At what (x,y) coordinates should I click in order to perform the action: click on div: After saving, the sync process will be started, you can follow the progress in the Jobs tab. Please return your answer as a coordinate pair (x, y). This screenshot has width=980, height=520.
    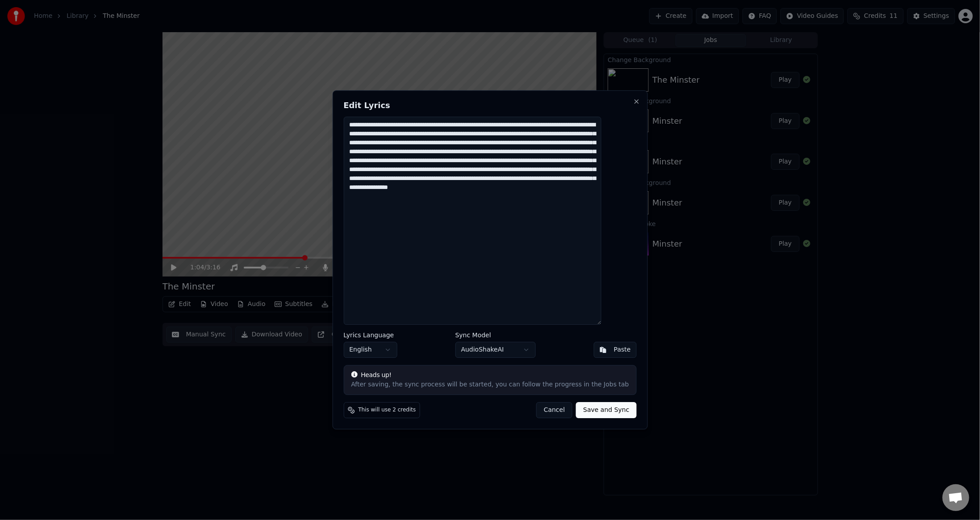
    Looking at the image, I should click on (490, 385).